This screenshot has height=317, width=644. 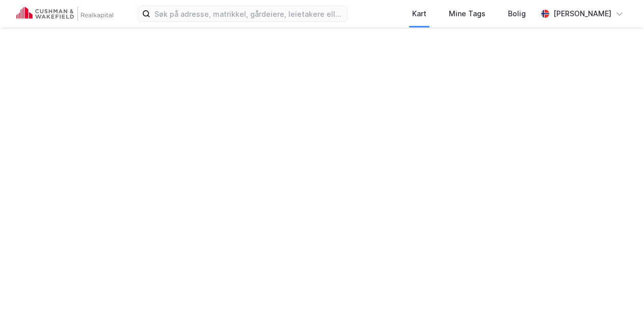 What do you see at coordinates (65, 14) in the screenshot?
I see `img: cushman-wakefield-realkapital-logo.202ea83816669bd177139c58696a8fa1.svg` at bounding box center [65, 14].